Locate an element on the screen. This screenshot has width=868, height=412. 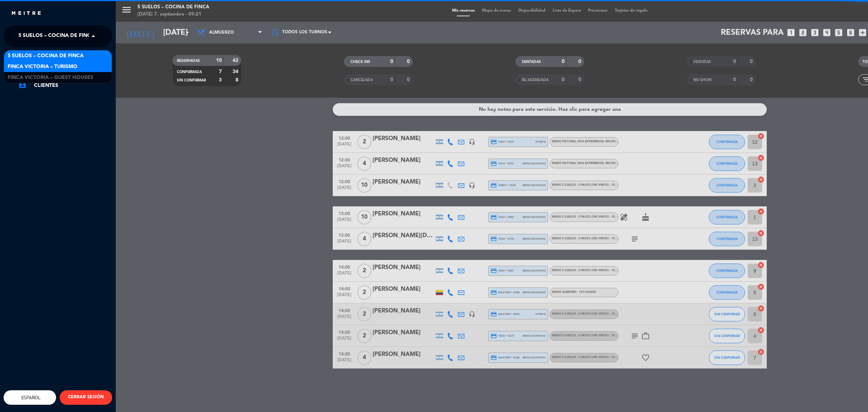
button: CERRAR SESIÓN is located at coordinates (86, 397).